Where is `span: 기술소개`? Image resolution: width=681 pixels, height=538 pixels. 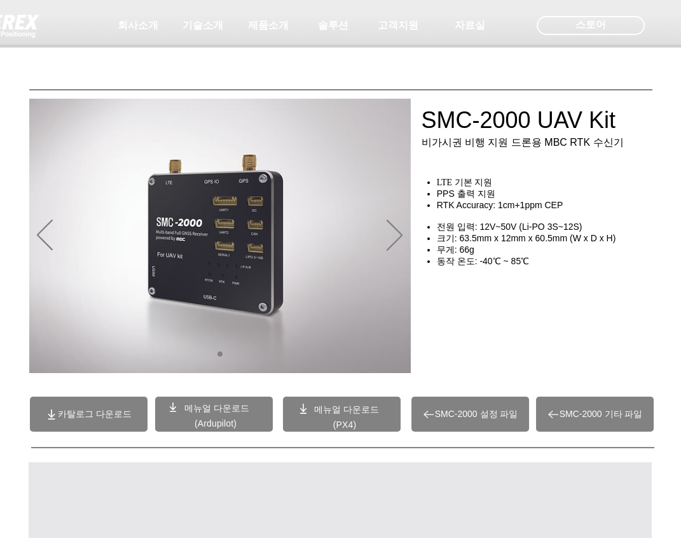 span: 기술소개 is located at coordinates (203, 25).